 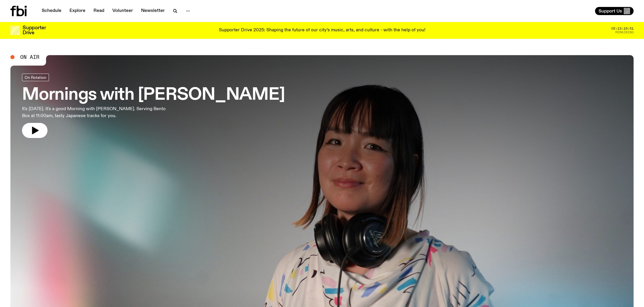 What do you see at coordinates (34, 31) in the screenshot?
I see `h3: Supporter Drive` at bounding box center [34, 31].